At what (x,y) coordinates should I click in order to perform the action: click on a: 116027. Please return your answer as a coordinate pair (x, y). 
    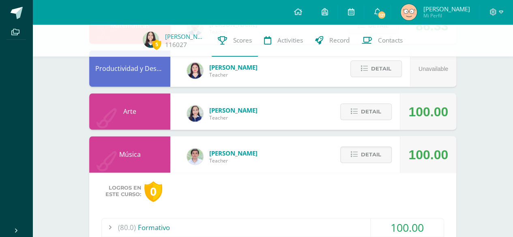
    Looking at the image, I should click on (176, 45).